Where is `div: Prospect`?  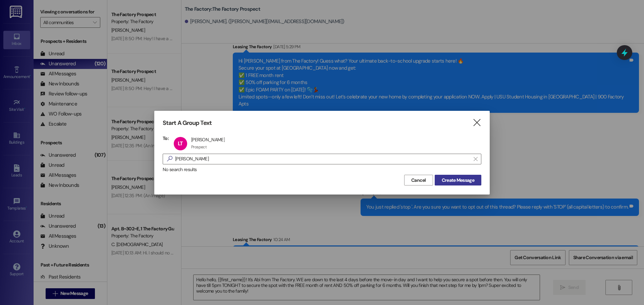
div: Prospect is located at coordinates (199, 147).